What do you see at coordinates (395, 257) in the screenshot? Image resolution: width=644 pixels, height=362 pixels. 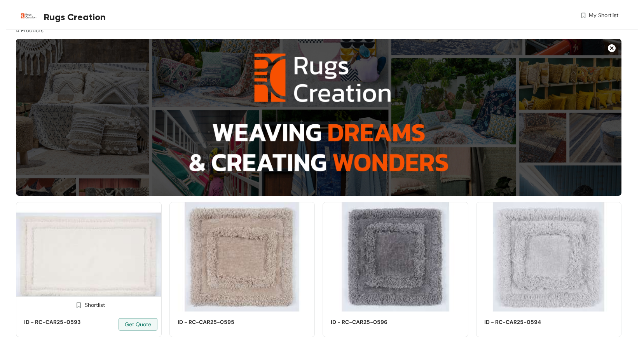 I see `img: bc1fce5f-426e-4d4f-a018-3fa9f6ba2caa` at bounding box center [395, 257].